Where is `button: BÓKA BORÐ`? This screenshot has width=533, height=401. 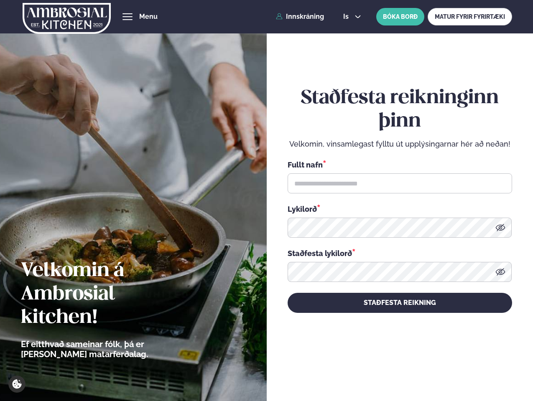 button: BÓKA BORÐ is located at coordinates (400, 17).